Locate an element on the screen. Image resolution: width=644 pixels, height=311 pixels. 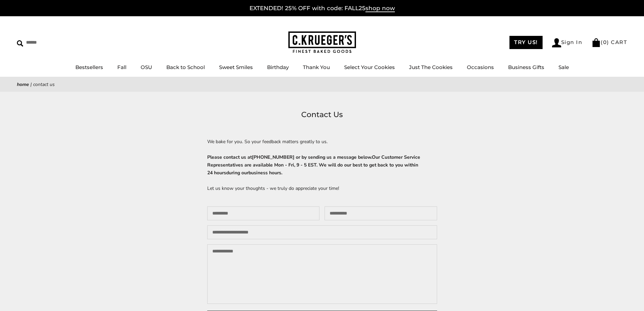
a: Sweet Smiles is located at coordinates (236, 67).